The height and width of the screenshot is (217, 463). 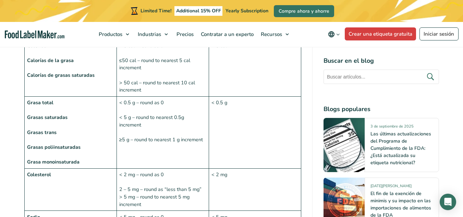 What do you see at coordinates (255, 68) in the screenshot?
I see `td: < 5 cal` at bounding box center [255, 68].